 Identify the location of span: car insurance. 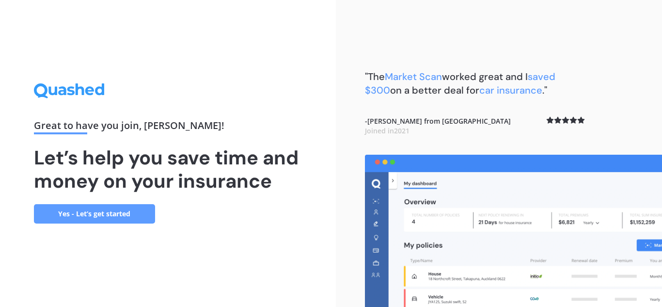
(511, 90).